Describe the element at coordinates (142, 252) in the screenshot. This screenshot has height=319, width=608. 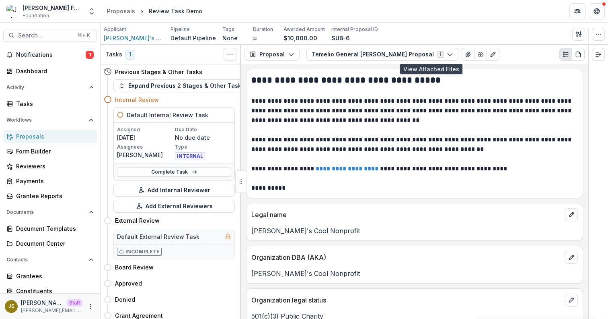
I see `p: Incomplete` at that location.